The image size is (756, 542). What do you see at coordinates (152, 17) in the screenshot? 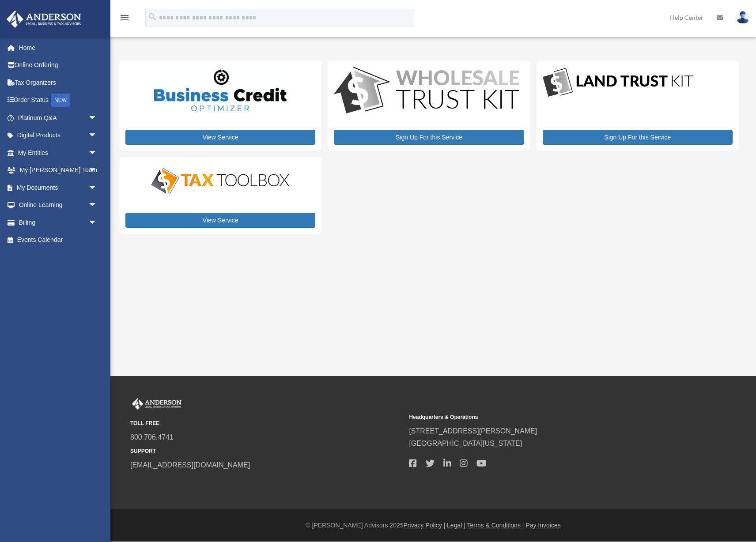
I see `i: search` at bounding box center [152, 17].